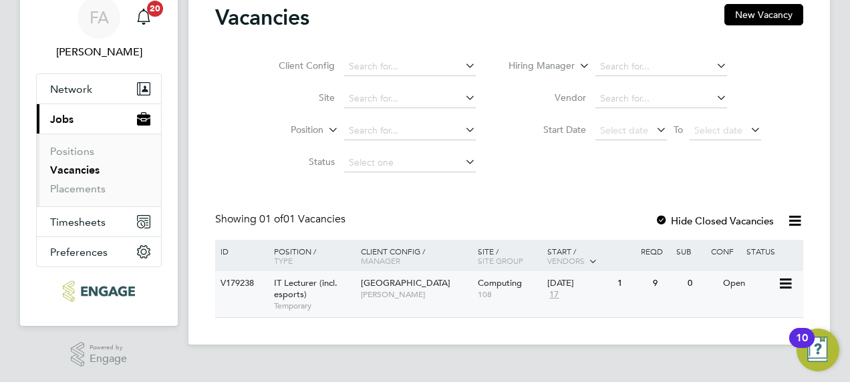  I want to click on span: Computing, so click(500, 283).